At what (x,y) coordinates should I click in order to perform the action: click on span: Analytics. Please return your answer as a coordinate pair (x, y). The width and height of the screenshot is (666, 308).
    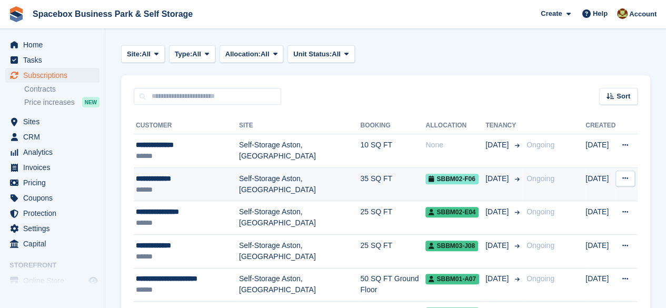
    Looking at the image, I should click on (55, 152).